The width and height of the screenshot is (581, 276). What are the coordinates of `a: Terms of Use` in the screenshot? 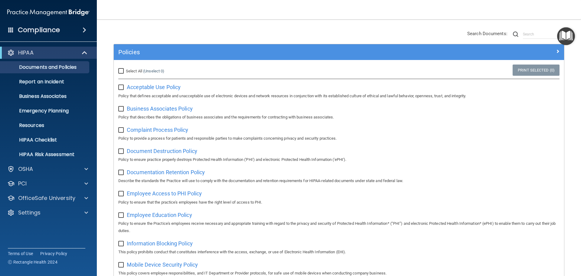 It's located at (20, 253).